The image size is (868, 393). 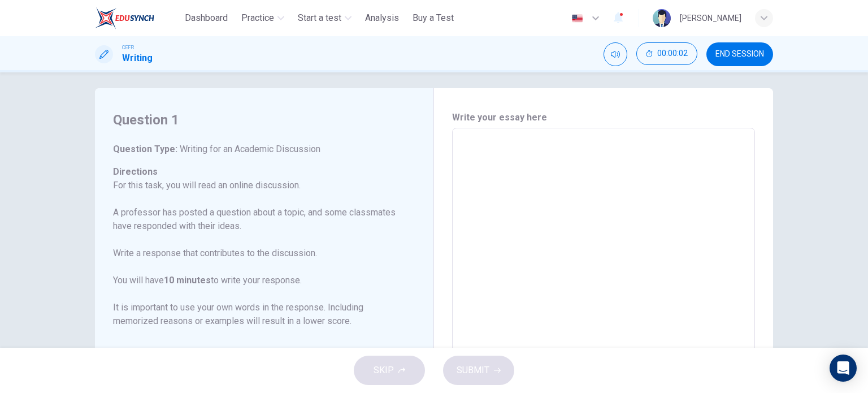 What do you see at coordinates (187, 280) in the screenshot?
I see `b: 10 minutes` at bounding box center [187, 280].